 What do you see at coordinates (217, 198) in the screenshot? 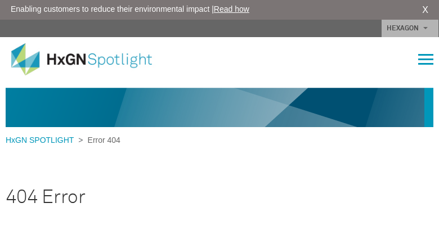
I see `h1: 404 Error` at bounding box center [217, 198].